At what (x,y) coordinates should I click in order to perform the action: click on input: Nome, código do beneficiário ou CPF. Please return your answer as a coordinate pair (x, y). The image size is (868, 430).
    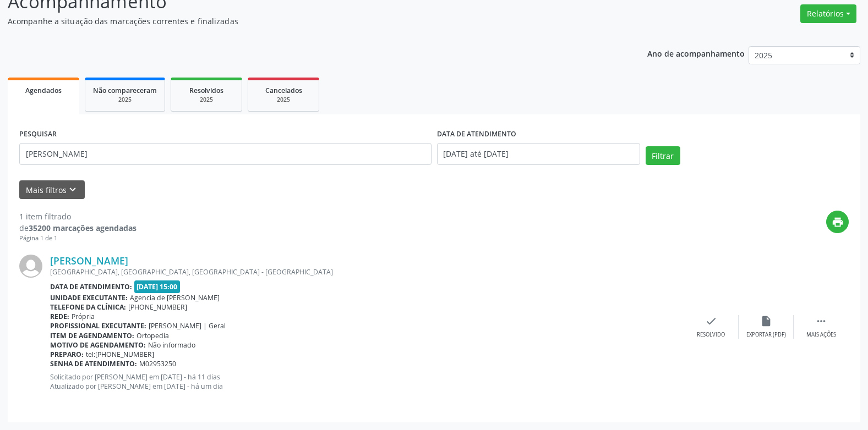
    Looking at the image, I should click on (225, 154).